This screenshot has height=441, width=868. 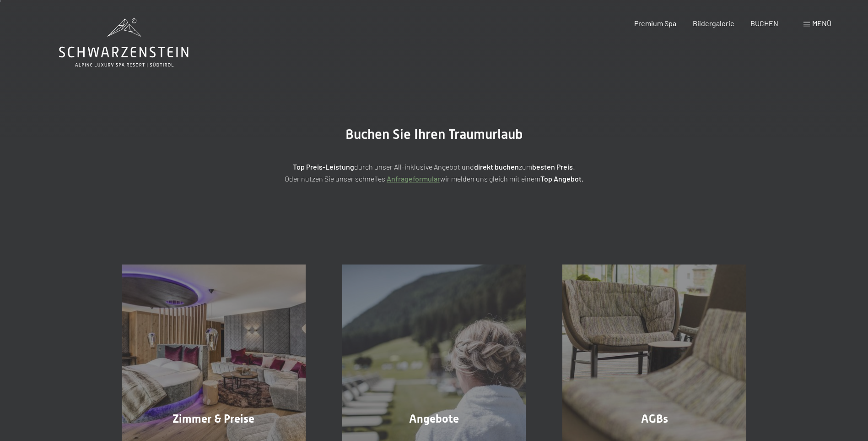 I want to click on strong: Top Angebot., so click(x=562, y=178).